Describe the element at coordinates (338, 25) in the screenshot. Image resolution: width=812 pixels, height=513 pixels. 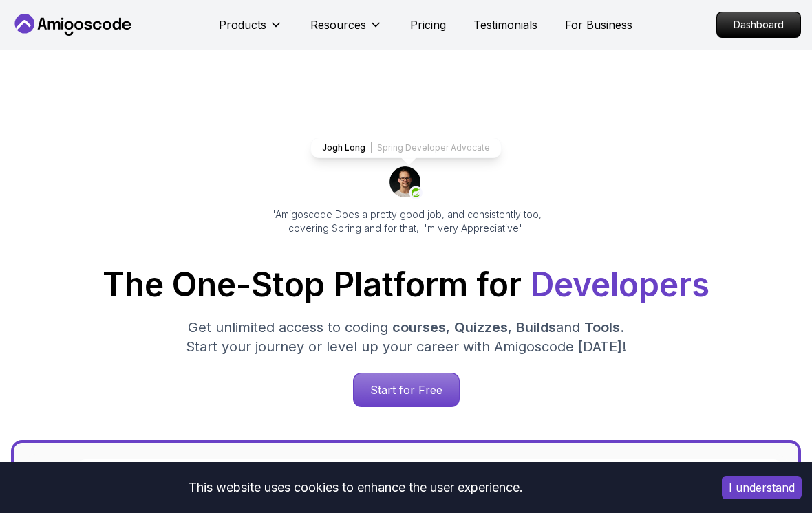
I see `p: Resources` at that location.